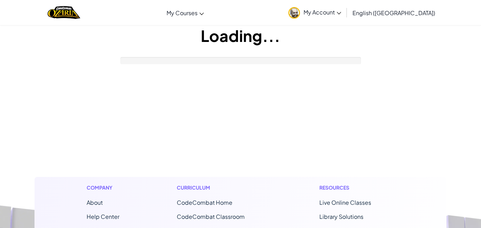  I want to click on a: My Account, so click(315, 12).